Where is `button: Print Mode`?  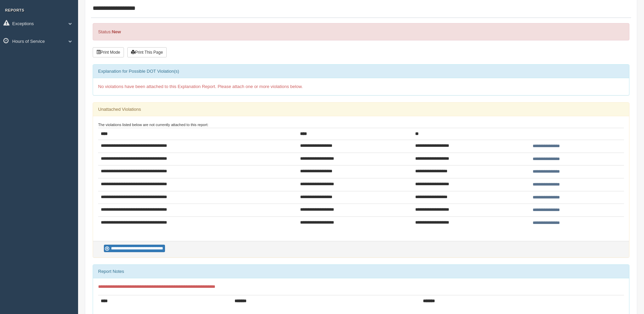
button: Print Mode is located at coordinates (108, 52).